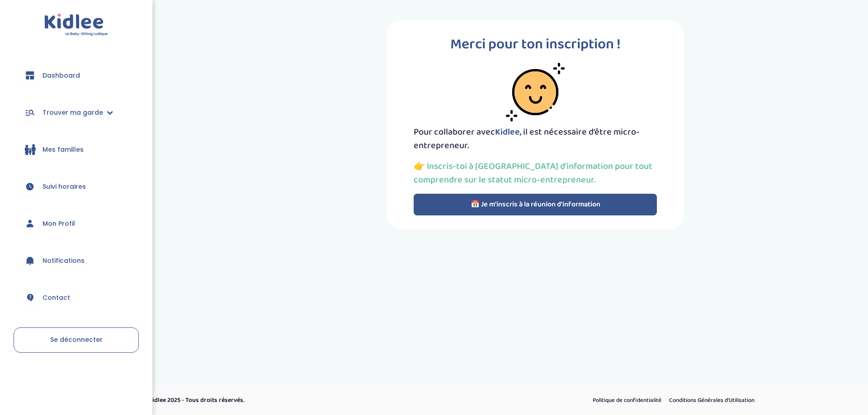 The height and width of the screenshot is (415, 868). Describe the element at coordinates (64, 187) in the screenshot. I see `span: Suivi horaires` at that location.